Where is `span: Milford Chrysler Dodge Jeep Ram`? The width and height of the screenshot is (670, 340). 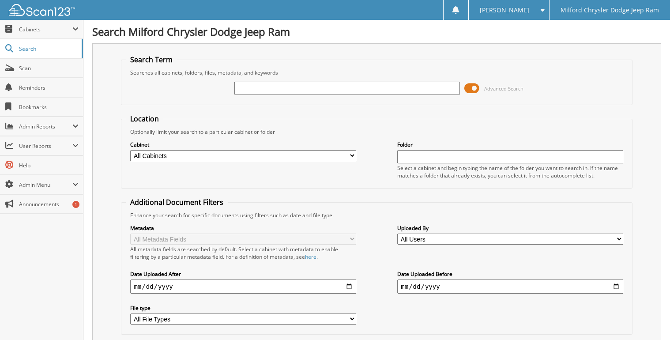
span: Milford Chrysler Dodge Jeep Ram is located at coordinates (609, 10).